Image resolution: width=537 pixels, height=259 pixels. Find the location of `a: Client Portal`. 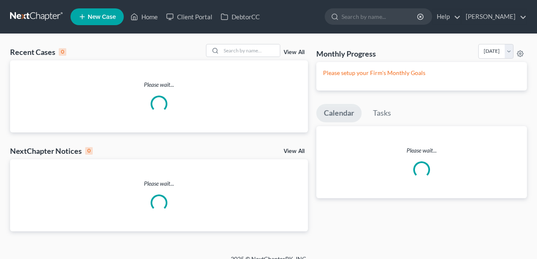

a: Client Portal is located at coordinates (189, 17).